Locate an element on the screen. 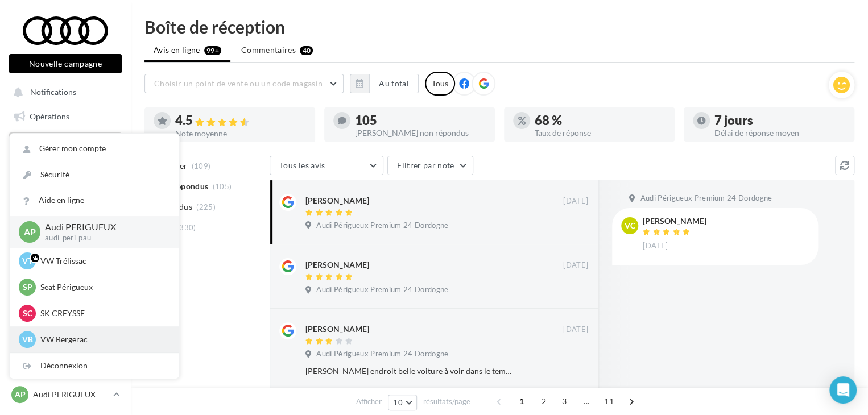 The image size is (868, 415). span: Commentaires is located at coordinates (268, 50).